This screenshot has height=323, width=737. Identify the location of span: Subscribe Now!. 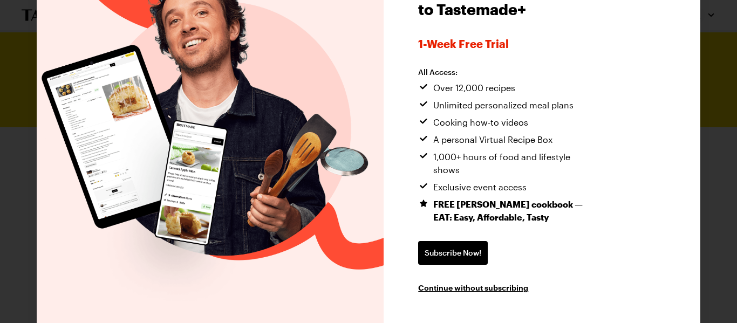
(452, 253).